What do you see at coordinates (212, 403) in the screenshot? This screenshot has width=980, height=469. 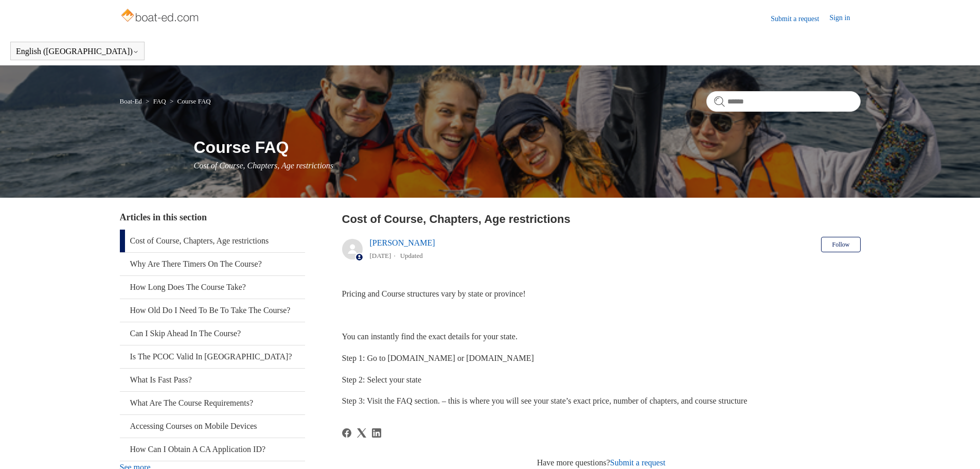 I see `a: What Are The Course Requirements?` at bounding box center [212, 403].